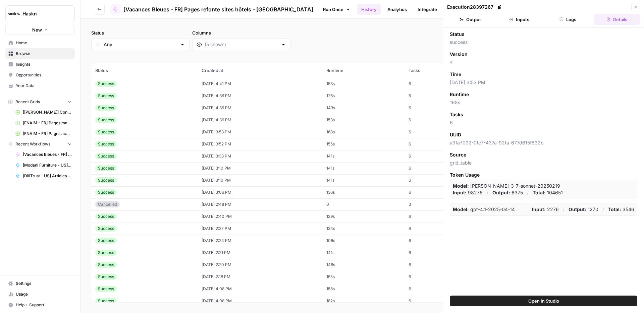 The image size is (644, 313). I want to click on span: a9fa7092-0fc7-437a-92fa-677d615f832b, so click(544, 143).